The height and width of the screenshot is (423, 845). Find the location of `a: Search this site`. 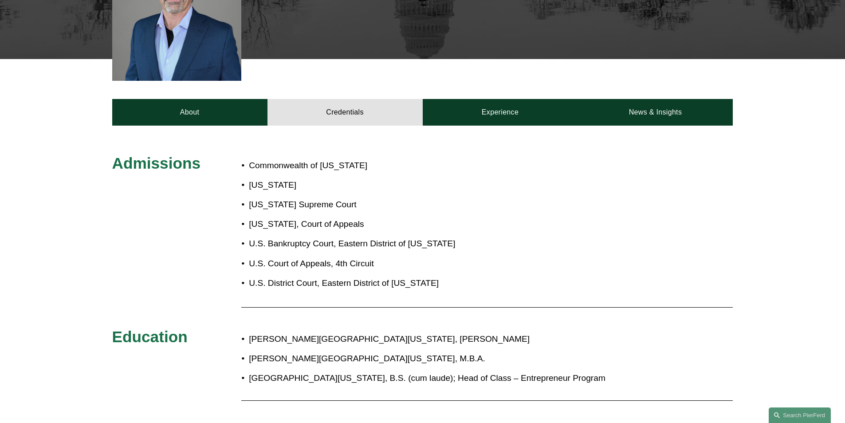

a: Search this site is located at coordinates (799, 415).